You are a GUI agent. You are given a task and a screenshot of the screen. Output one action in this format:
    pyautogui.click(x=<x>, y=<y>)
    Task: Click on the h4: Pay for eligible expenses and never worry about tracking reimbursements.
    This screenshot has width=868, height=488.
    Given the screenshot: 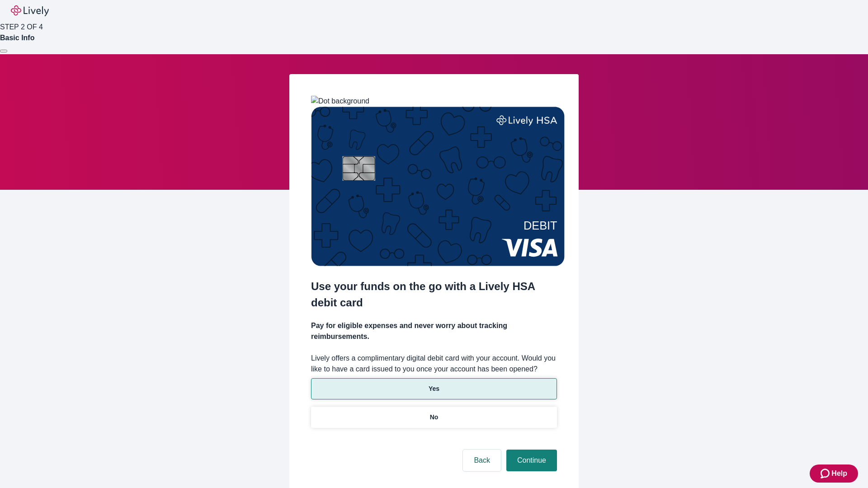 What is the action you would take?
    pyautogui.click(x=434, y=331)
    